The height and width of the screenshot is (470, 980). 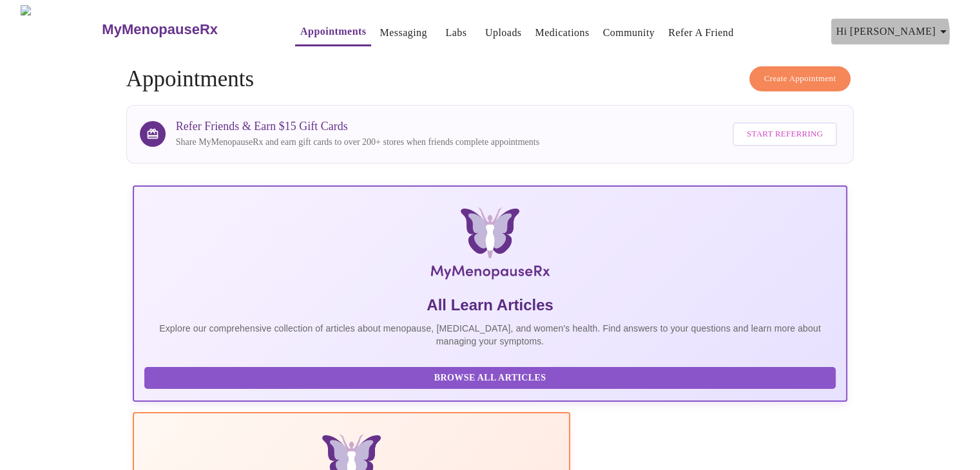 I want to click on a: Messaging, so click(x=403, y=33).